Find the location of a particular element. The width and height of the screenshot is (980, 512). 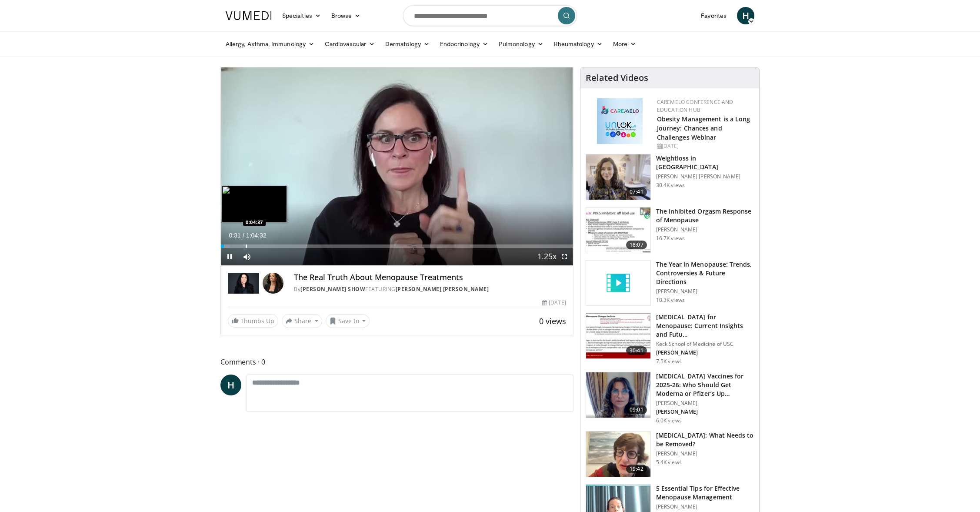

div: Progress Bar is located at coordinates (397, 246).